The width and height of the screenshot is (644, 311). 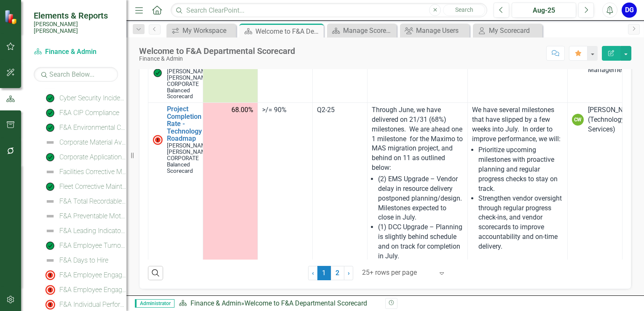 I want to click on button: DG, so click(x=629, y=10).